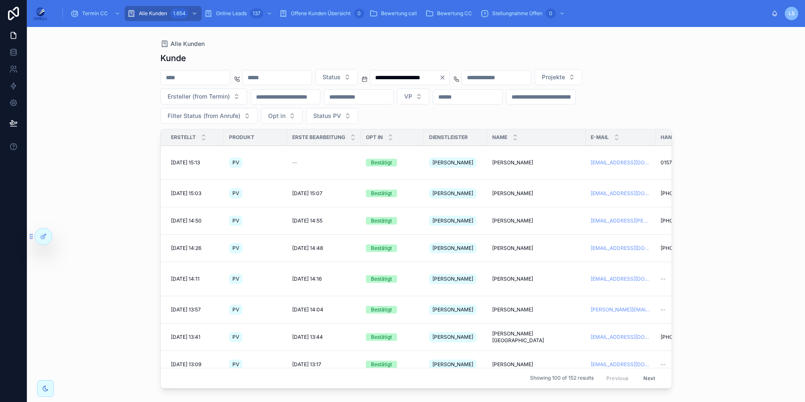 Image resolution: width=805 pixels, height=402 pixels. Describe the element at coordinates (321, 13) in the screenshot. I see `span: Offene Kunden Übersicht` at that location.